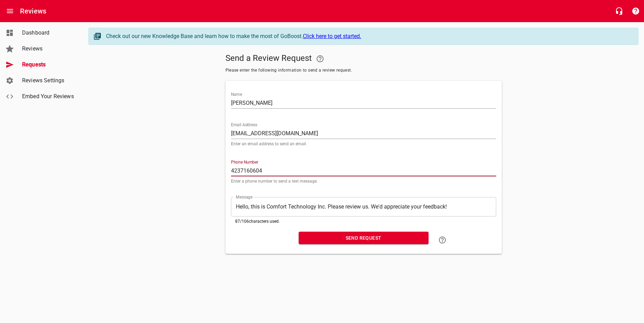 Image resolution: width=644 pixels, height=323 pixels. Describe the element at coordinates (364, 71) in the screenshot. I see `span: Please enter the following information to send a review request.` at that location.